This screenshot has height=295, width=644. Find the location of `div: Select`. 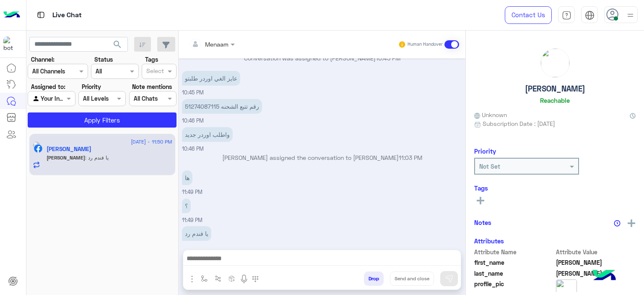

div: Select is located at coordinates (154, 72).